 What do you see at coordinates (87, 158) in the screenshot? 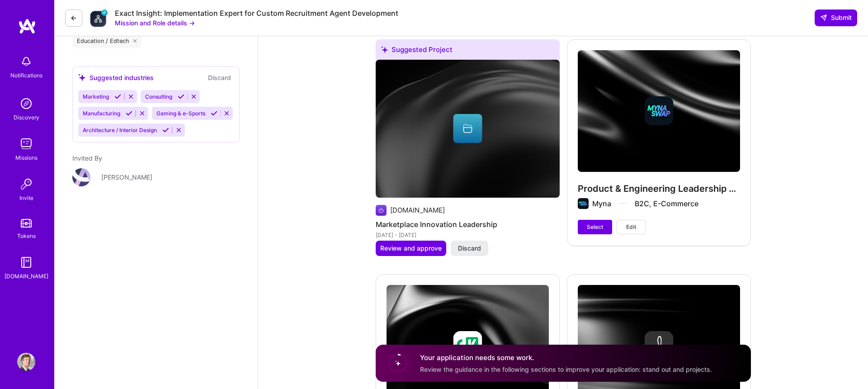
I see `span: Invited By` at bounding box center [87, 158].